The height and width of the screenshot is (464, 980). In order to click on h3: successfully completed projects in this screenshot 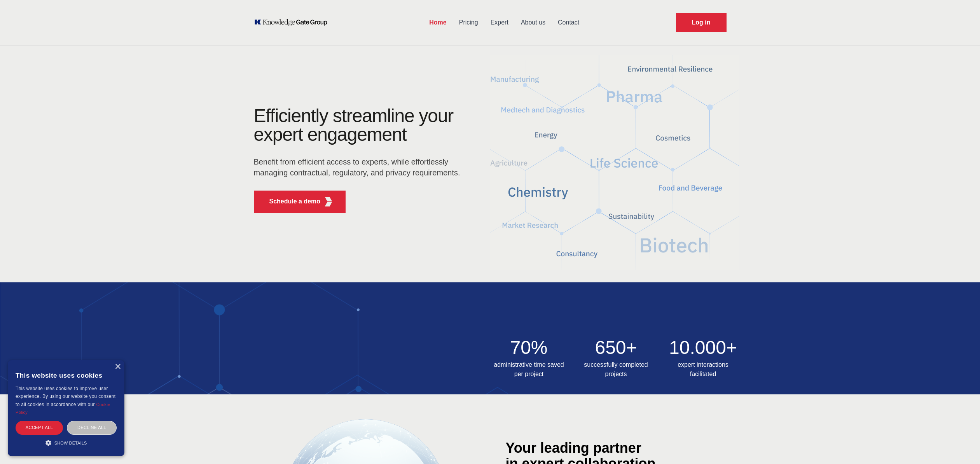, I will do `click(616, 370)`.